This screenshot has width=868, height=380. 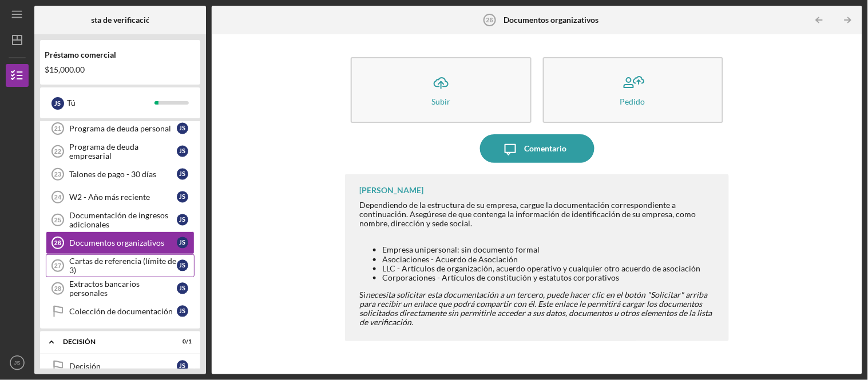 I want to click on font: Programa de deuda empresarial, so click(x=104, y=151).